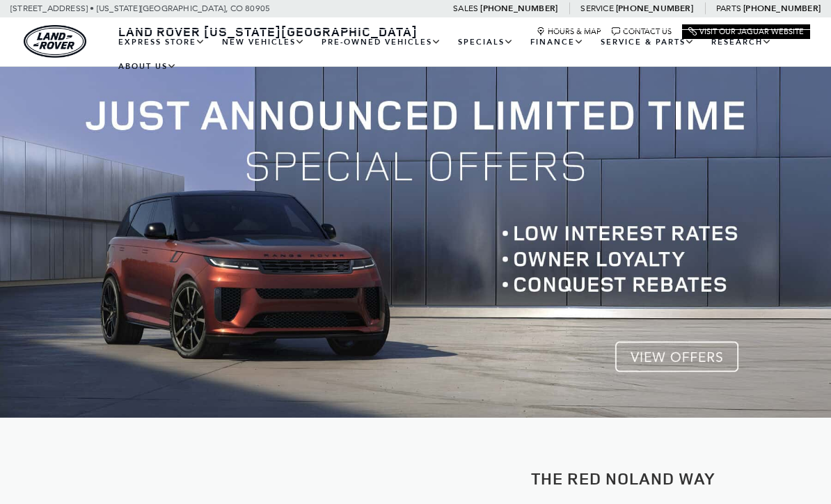  Describe the element at coordinates (569, 31) in the screenshot. I see `a: Hours & Map` at that location.